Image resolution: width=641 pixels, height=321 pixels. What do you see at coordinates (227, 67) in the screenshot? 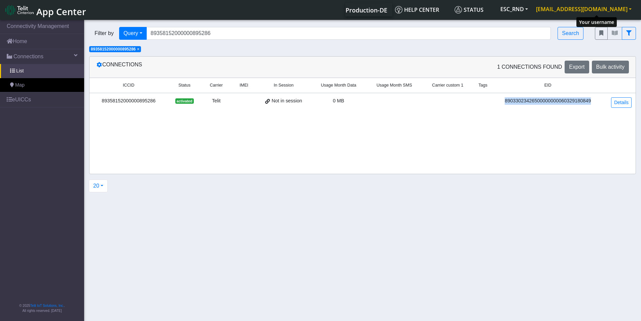
I see `div: Connections` at bounding box center [227, 67].